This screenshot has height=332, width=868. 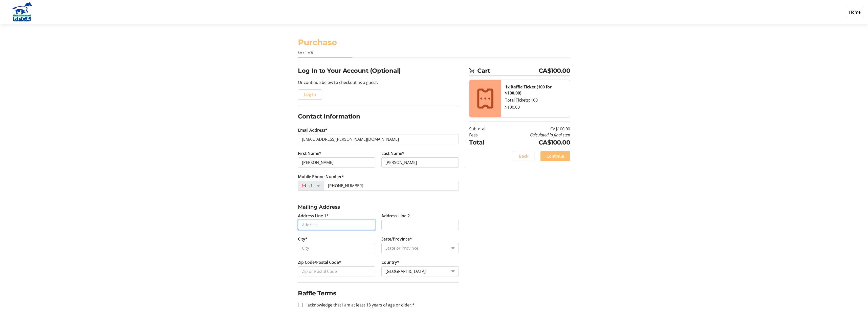 What do you see at coordinates (313, 216) in the screenshot?
I see `label: Address Line 1*` at bounding box center [313, 216].